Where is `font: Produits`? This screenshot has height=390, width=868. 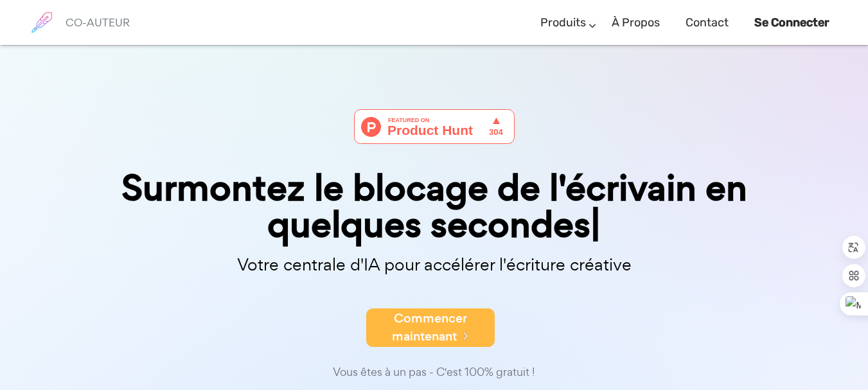
font: Produits is located at coordinates (562, 22).